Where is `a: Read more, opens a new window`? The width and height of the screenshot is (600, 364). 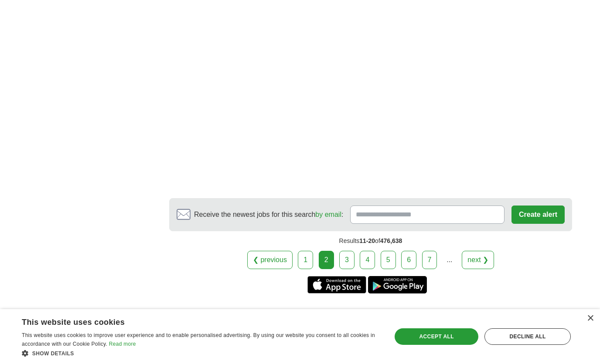
a: Read more, opens a new window is located at coordinates (123, 344).